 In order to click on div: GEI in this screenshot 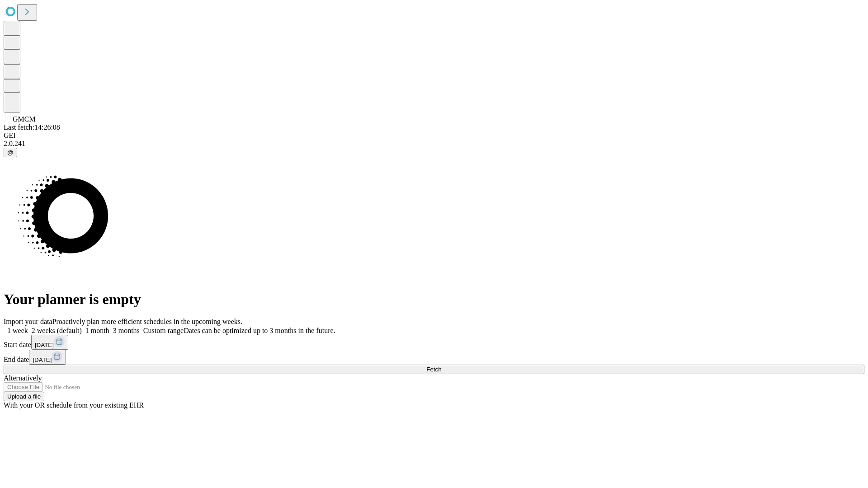, I will do `click(434, 135)`.